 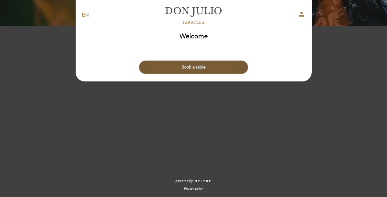 What do you see at coordinates (184, 181) in the screenshot?
I see `span: powered by` at bounding box center [184, 181].